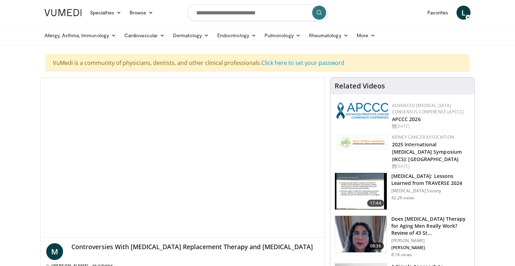 Image resolution: width=515 pixels, height=266 pixels. I want to click on a: L, so click(464, 13).